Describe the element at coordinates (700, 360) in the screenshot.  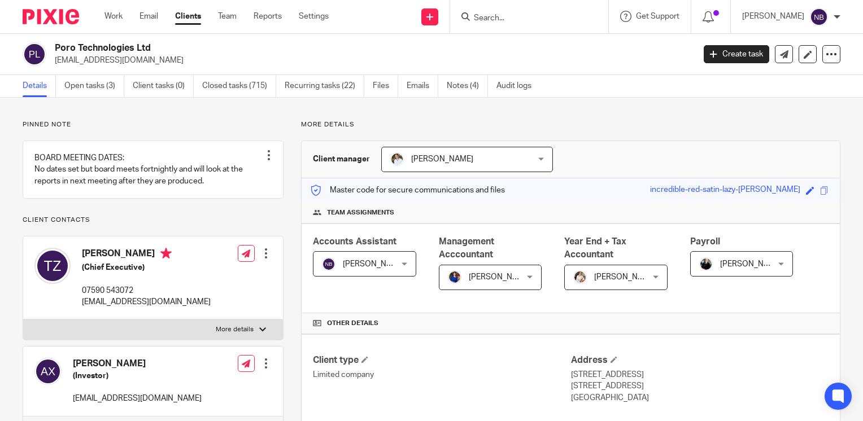
I see `h4: Address` at that location.